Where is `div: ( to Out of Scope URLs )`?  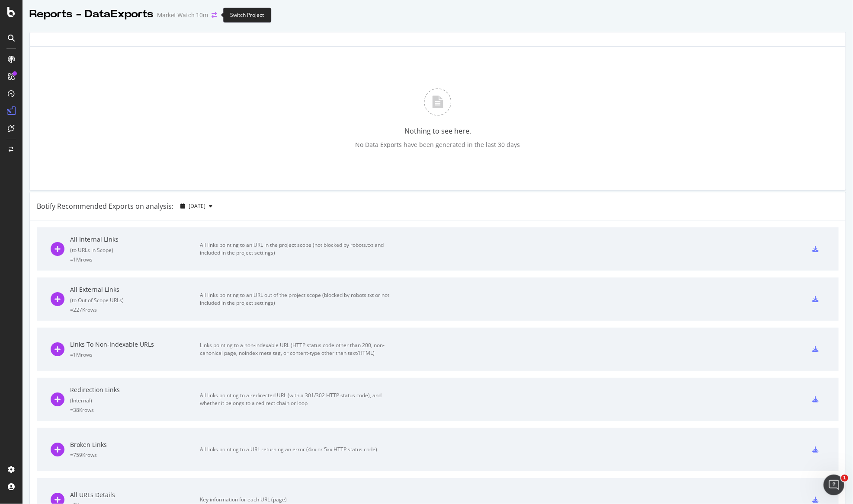
div: ( to Out of Scope URLs ) is located at coordinates (135, 300).